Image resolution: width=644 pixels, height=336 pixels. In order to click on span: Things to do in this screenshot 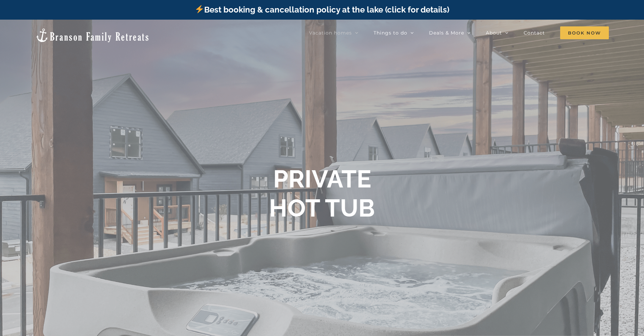, I will do `click(390, 33)`.